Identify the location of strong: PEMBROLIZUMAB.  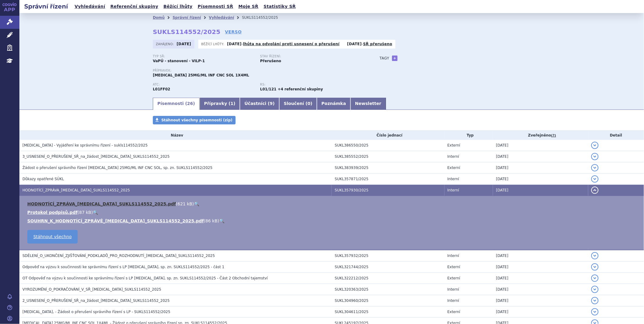
(161, 89).